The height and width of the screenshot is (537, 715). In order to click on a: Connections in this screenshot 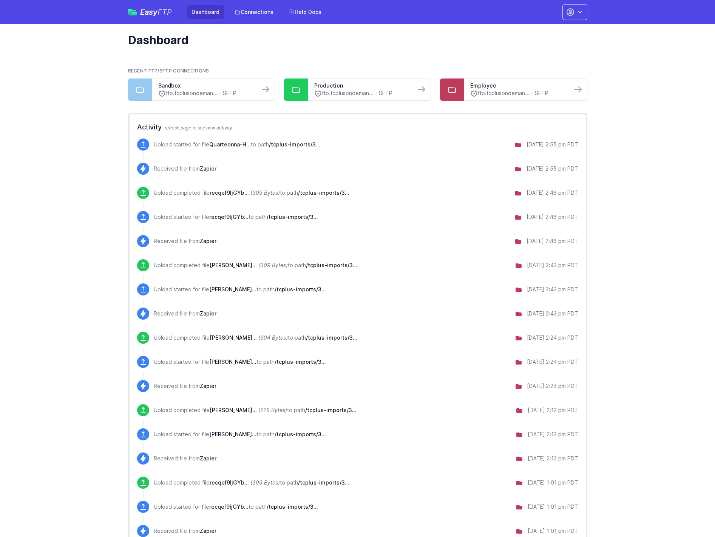, I will do `click(254, 12)`.